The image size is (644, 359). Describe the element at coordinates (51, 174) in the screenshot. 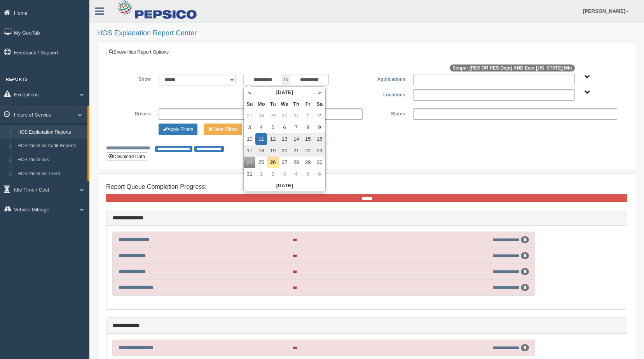

I see `a: HOS Violation Trend` at that location.